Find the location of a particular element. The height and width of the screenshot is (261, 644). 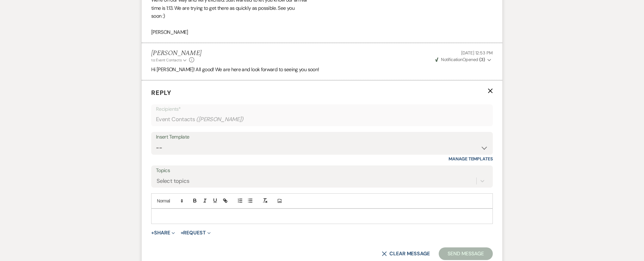

a: Manage Templates is located at coordinates (471, 159).